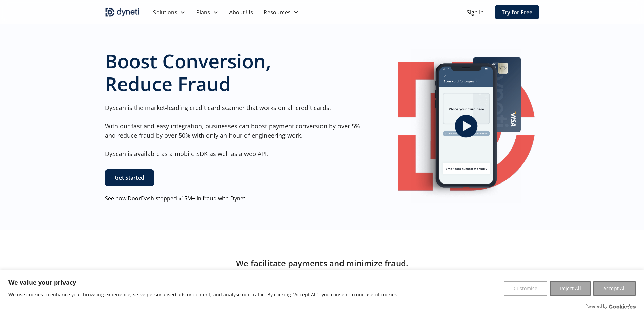  I want to click on a: home, so click(122, 12).